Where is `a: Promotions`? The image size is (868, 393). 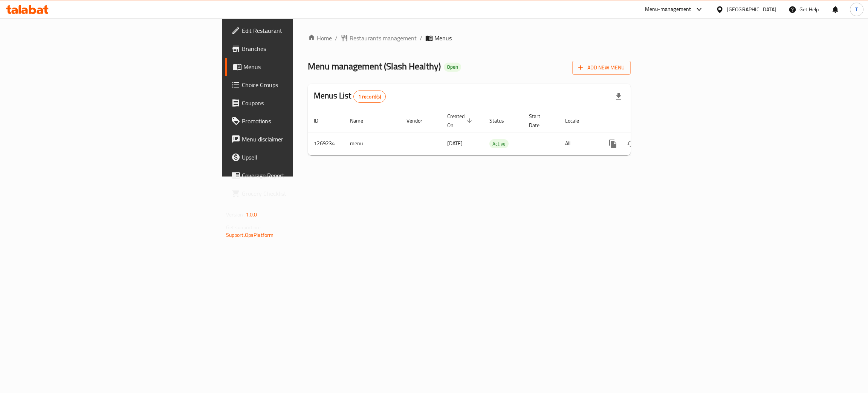 a: Promotions is located at coordinates (296, 121).